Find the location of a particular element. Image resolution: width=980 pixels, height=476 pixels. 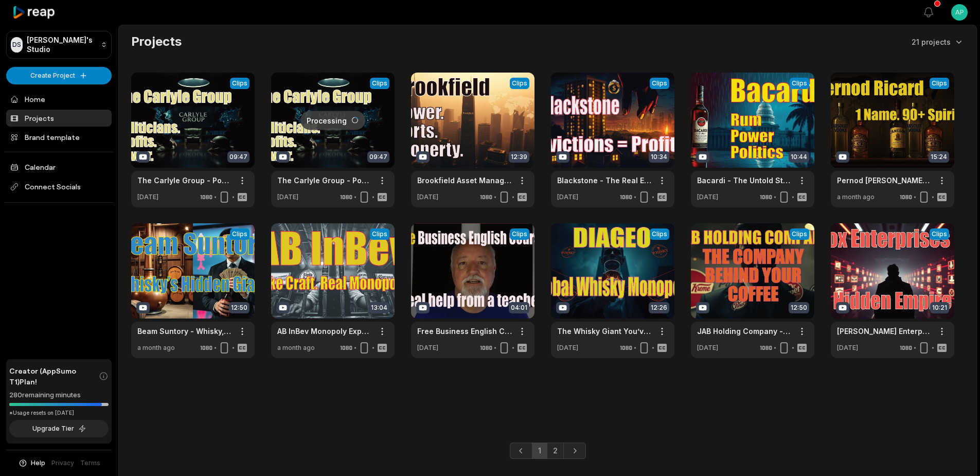

button: Create Project is located at coordinates (59, 75).